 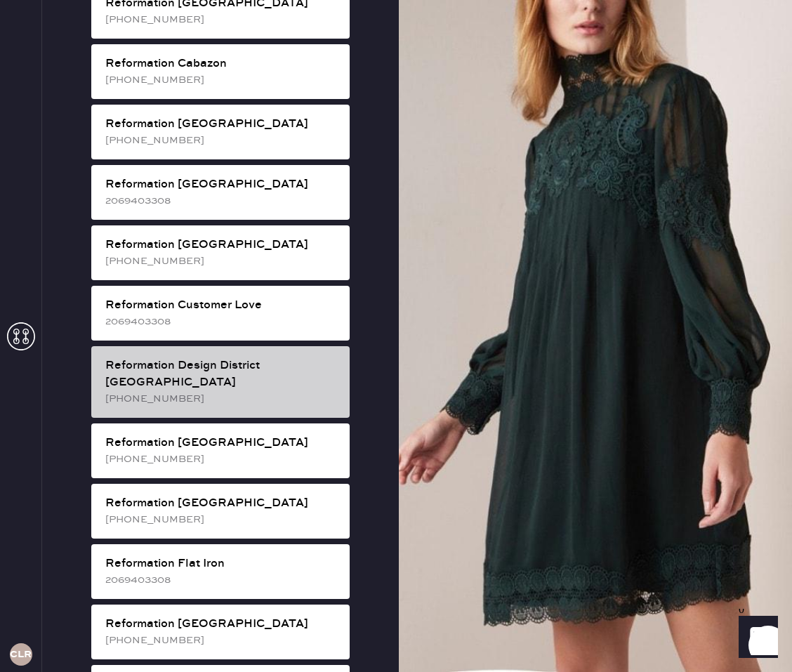 I want to click on h3: CLR, so click(x=20, y=655).